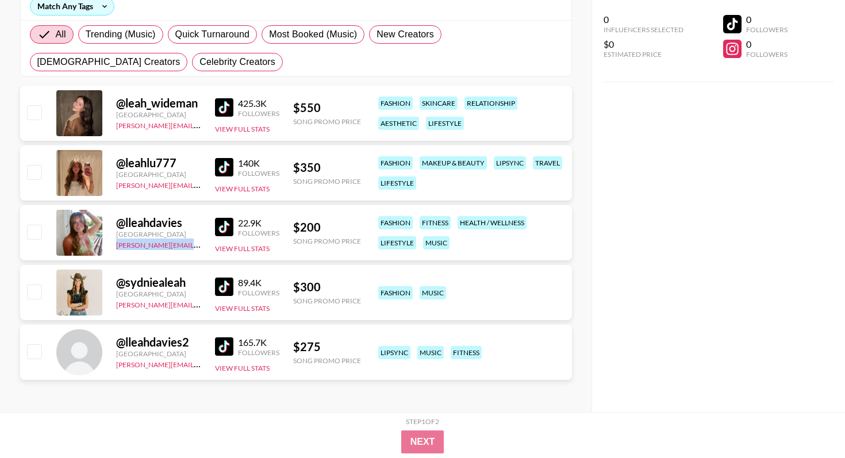 The width and height of the screenshot is (845, 458). I want to click on div: $ 350, so click(327, 167).